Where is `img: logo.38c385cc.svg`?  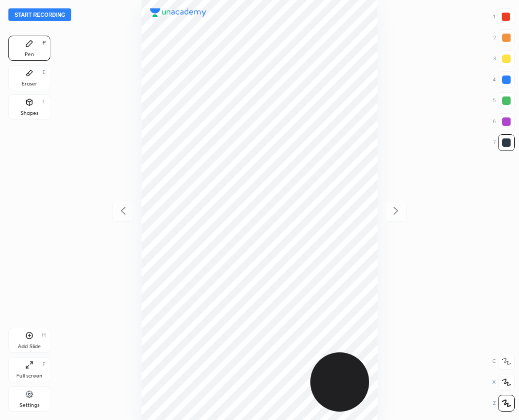
img: logo.38c385cc.svg is located at coordinates (178, 13).